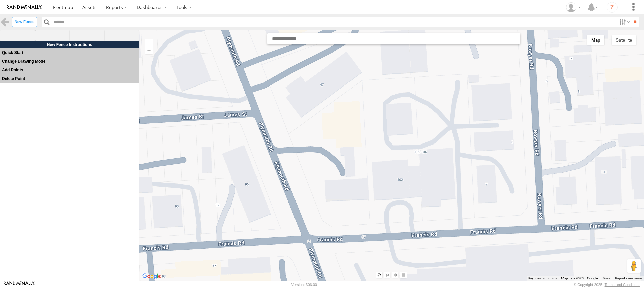  Describe the element at coordinates (24, 22) in the screenshot. I see `label: Create New Fence` at that location.